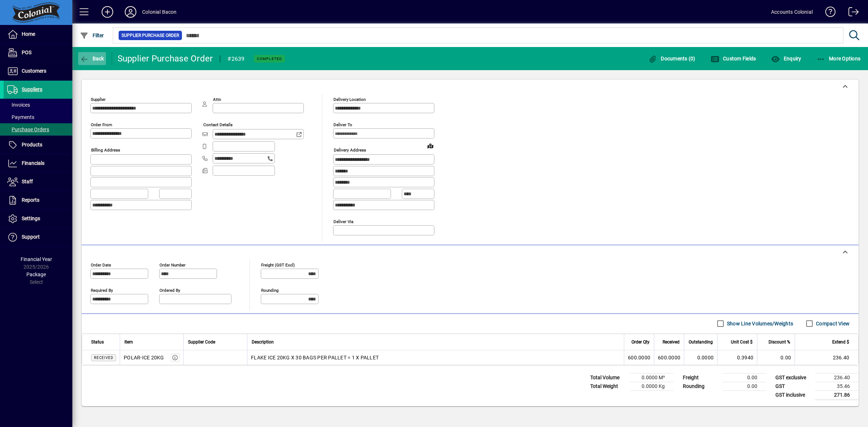  Describe the element at coordinates (31, 219) in the screenshot. I see `span: Settings` at that location.